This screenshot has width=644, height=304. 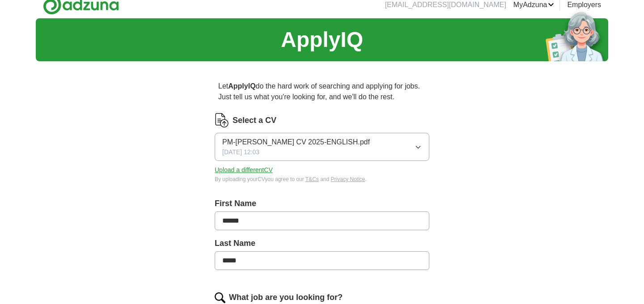 What do you see at coordinates (220, 298) in the screenshot?
I see `img: search.png` at bounding box center [220, 298].